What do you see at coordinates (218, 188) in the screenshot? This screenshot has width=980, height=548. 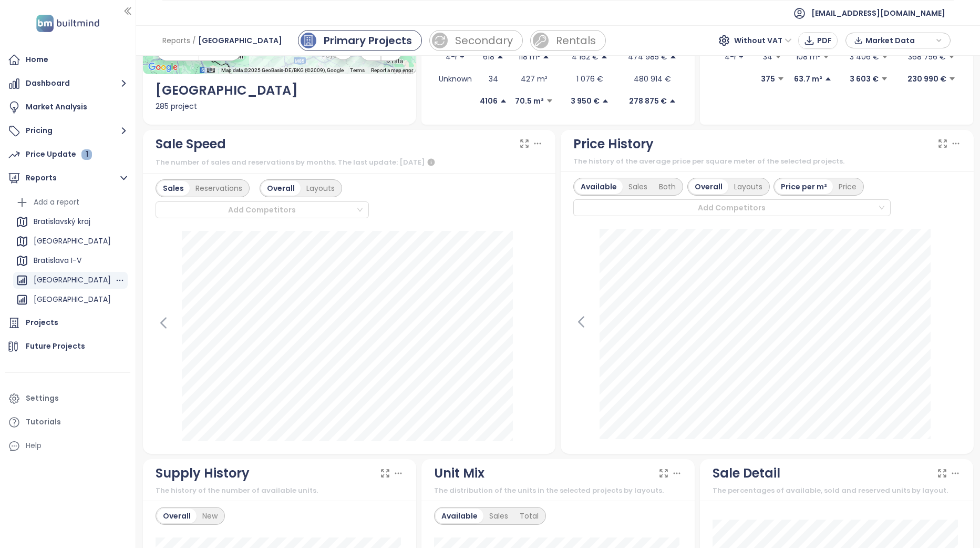 I see `div: Reservations` at bounding box center [218, 188].